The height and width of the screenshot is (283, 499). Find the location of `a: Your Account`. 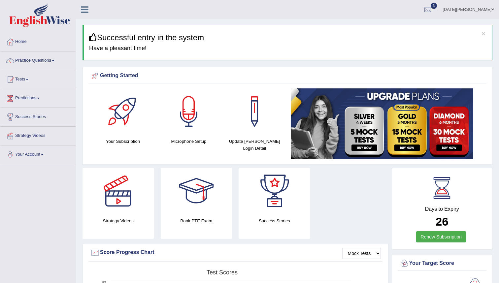

a: Your Account is located at coordinates (38, 154).